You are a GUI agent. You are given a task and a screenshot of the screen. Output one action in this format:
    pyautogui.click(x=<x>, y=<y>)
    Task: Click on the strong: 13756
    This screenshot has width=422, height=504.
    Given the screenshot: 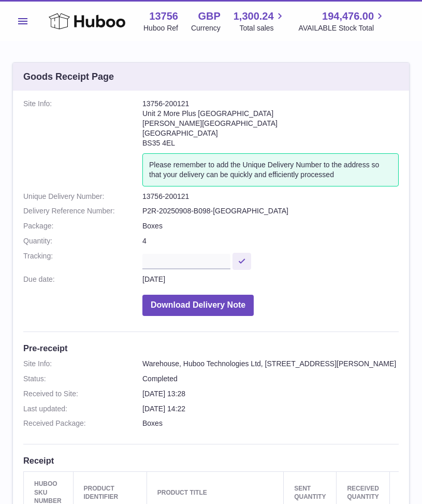 What is the action you would take?
    pyautogui.click(x=164, y=16)
    